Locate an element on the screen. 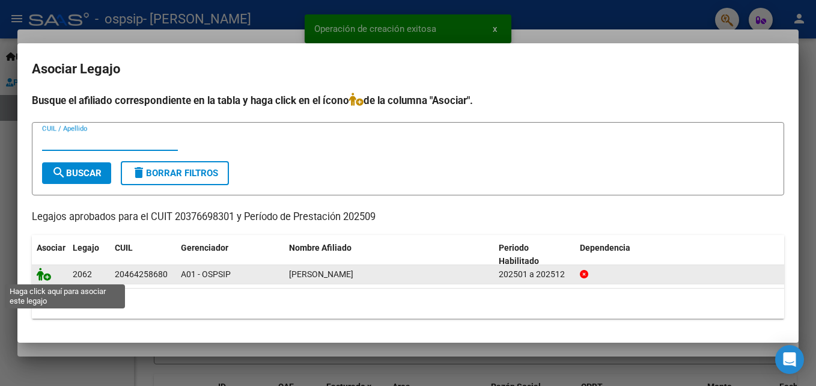  span: Nombre Afiliado is located at coordinates (320, 248).